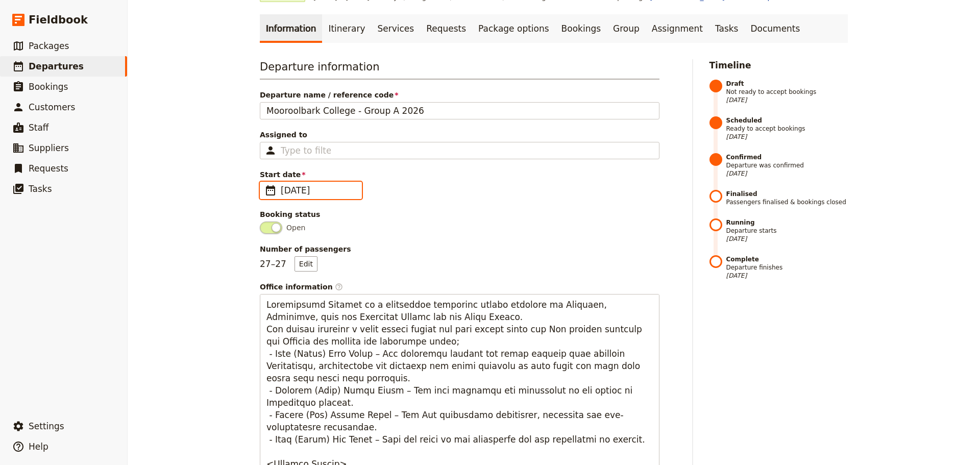 Image resolution: width=980 pixels, height=465 pixels. Describe the element at coordinates (47, 425) in the screenshot. I see `span: Settings` at that location.